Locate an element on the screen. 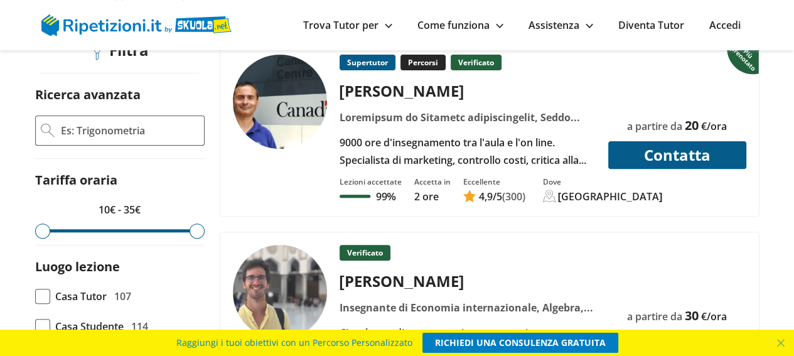 This screenshot has height=356, width=794. div: 9000 ore d'insegnamento tra l'aula e l'on line. Specialista di marketing, controllo costi, critic... is located at coordinates (467, 151).